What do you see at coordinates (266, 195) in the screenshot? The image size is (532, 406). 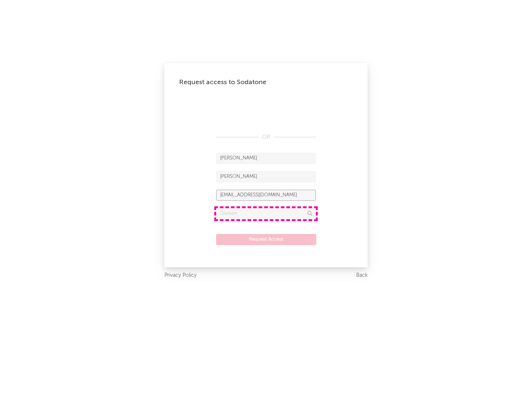 I see `input: Email` at bounding box center [266, 195].